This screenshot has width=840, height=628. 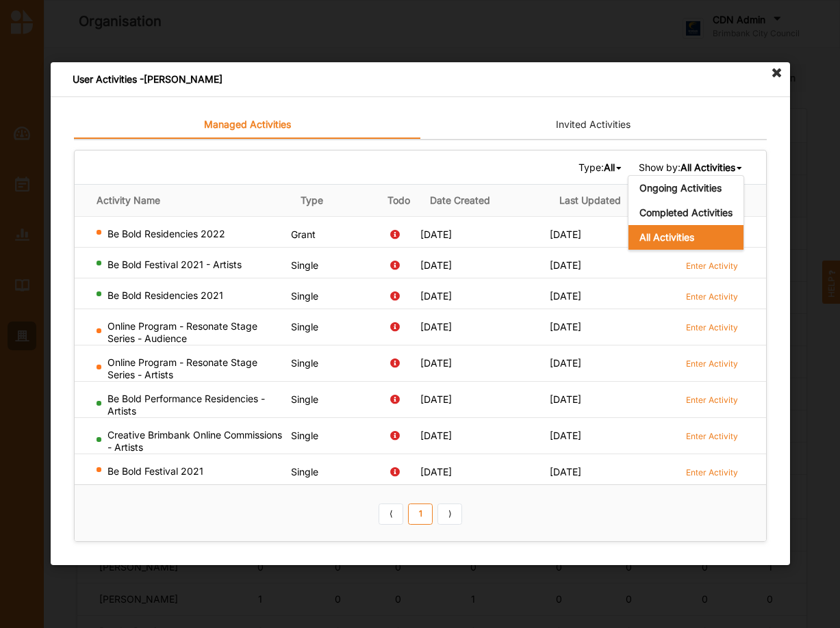 What do you see at coordinates (191, 295) in the screenshot?
I see `div: Be Bold Residencies 2021` at bounding box center [191, 295].